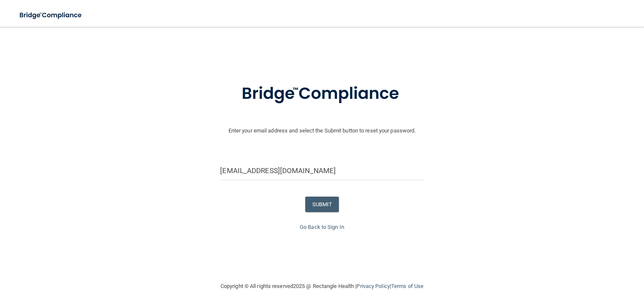 This screenshot has width=644, height=306. Describe the element at coordinates (322, 286) in the screenshot. I see `div: Copyright © All rights reserved 2025 @ Rectangle Health | |` at that location.